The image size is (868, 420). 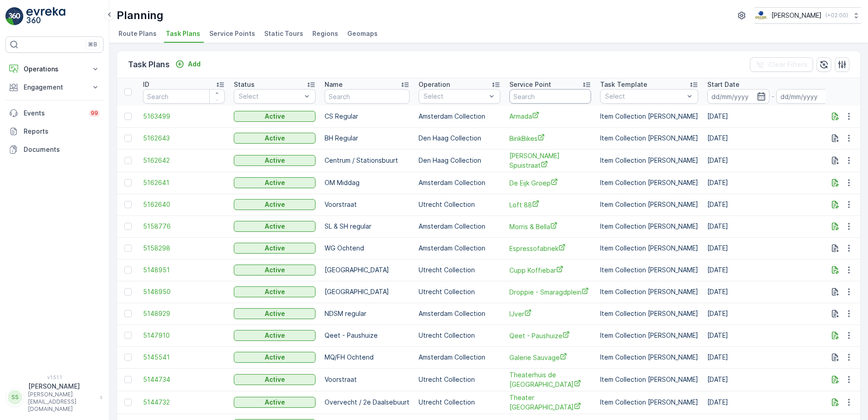 I want to click on p: CS Regular, so click(x=367, y=116).